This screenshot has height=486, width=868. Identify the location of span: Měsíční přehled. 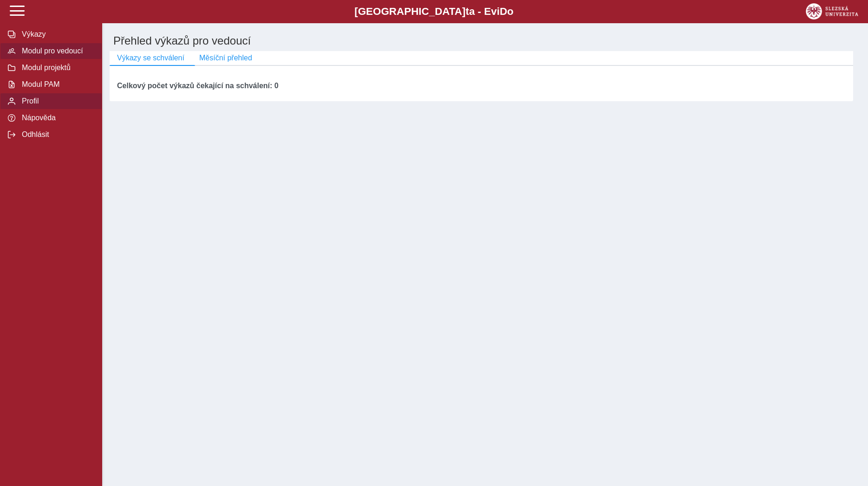
(225, 58).